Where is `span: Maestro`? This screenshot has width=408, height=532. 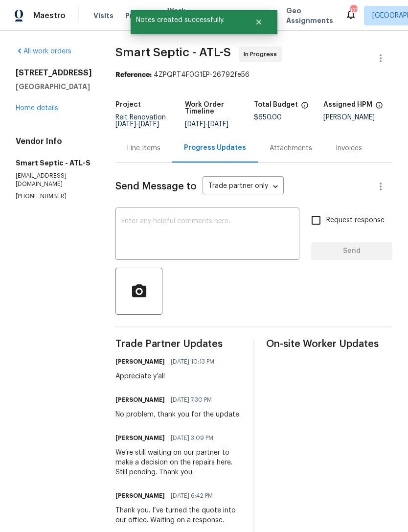
span: Maestro is located at coordinates (50, 16).